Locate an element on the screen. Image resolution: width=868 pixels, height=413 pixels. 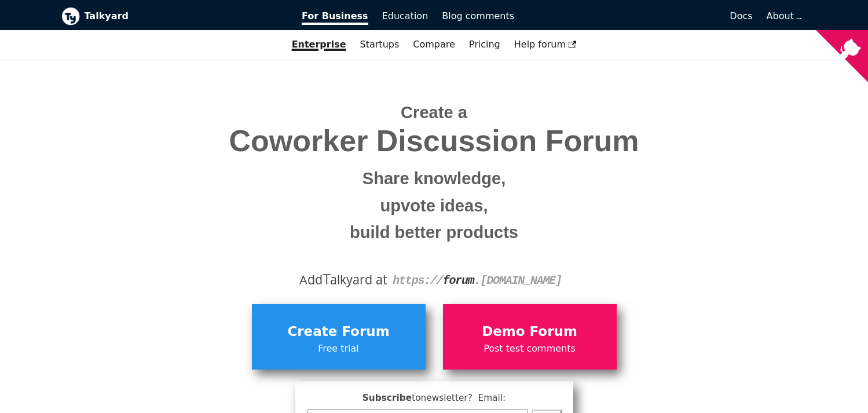
span: Demo Forum is located at coordinates (530, 332).